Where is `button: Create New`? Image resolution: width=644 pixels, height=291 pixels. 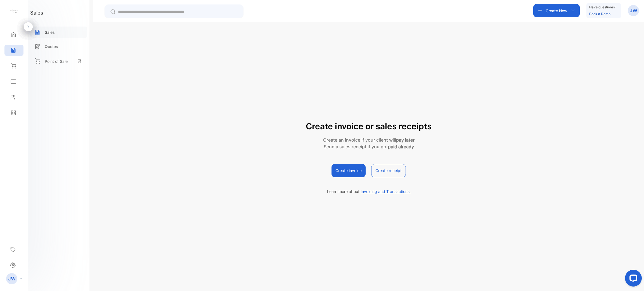 button: Create New is located at coordinates (556, 10).